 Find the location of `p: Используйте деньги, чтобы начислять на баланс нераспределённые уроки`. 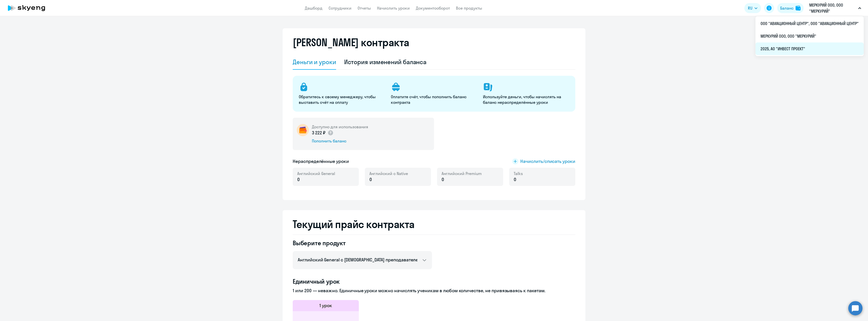

p: Используйте деньги, чтобы начислять на баланс нераспределённые уроки is located at coordinates (526, 100).